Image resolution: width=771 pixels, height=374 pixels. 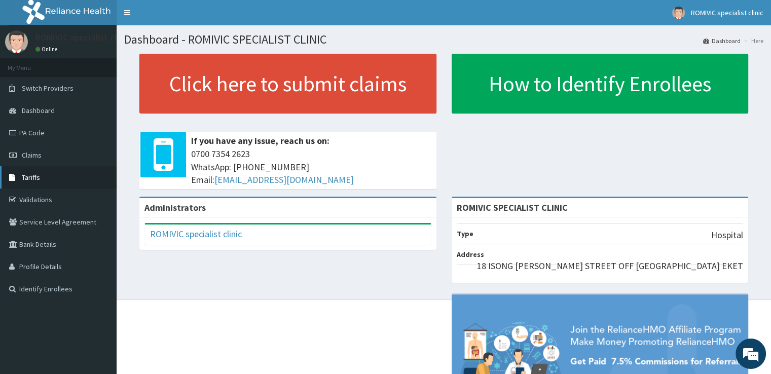 I want to click on h1: Dashboard - ROMIVIC SPECIALIST CLINIC, so click(x=444, y=40).